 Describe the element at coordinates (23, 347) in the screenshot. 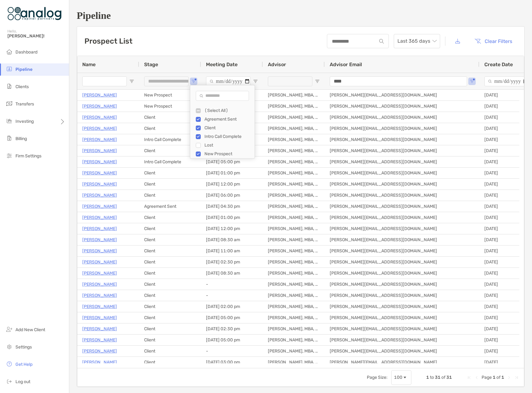

I see `span: Settings` at that location.